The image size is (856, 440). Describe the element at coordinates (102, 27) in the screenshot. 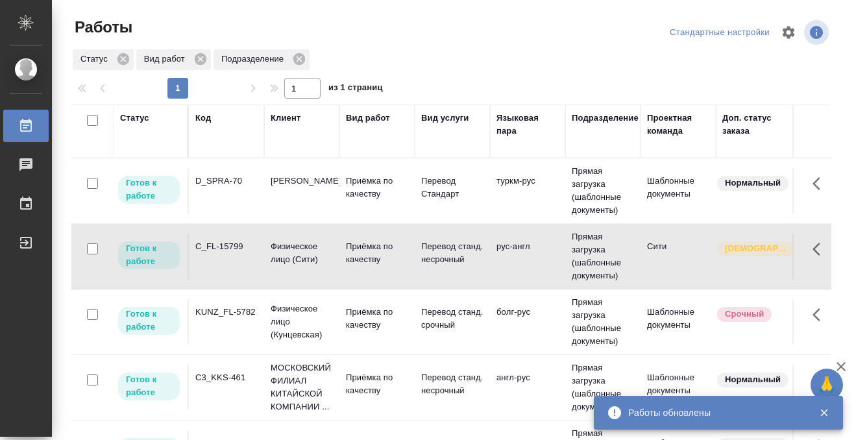

I see `span: Работы` at that location.